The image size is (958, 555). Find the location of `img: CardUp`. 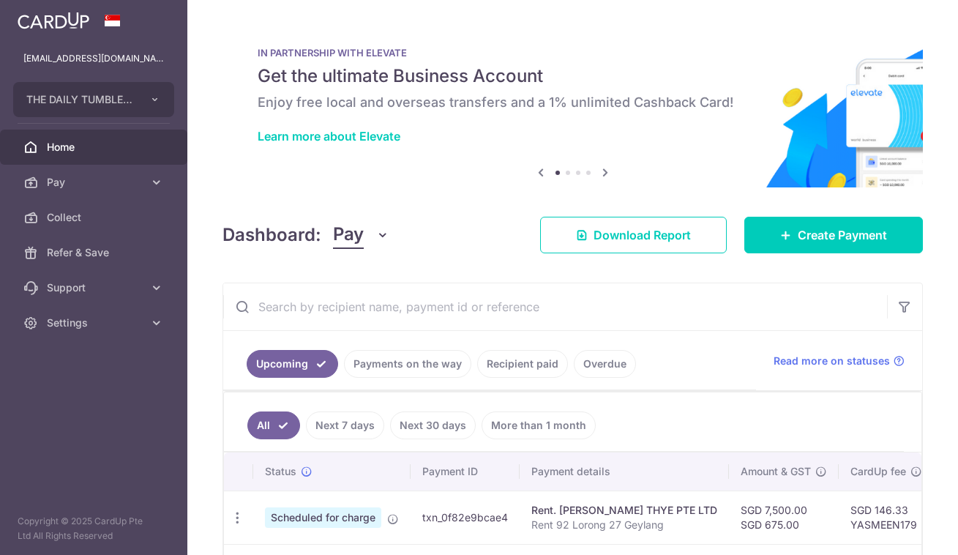

img: CardUp is located at coordinates (53, 21).